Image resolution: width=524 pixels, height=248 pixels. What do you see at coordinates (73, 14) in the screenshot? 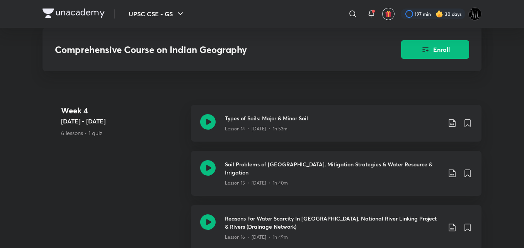
I see `a: Company Logo` at bounding box center [73, 14].